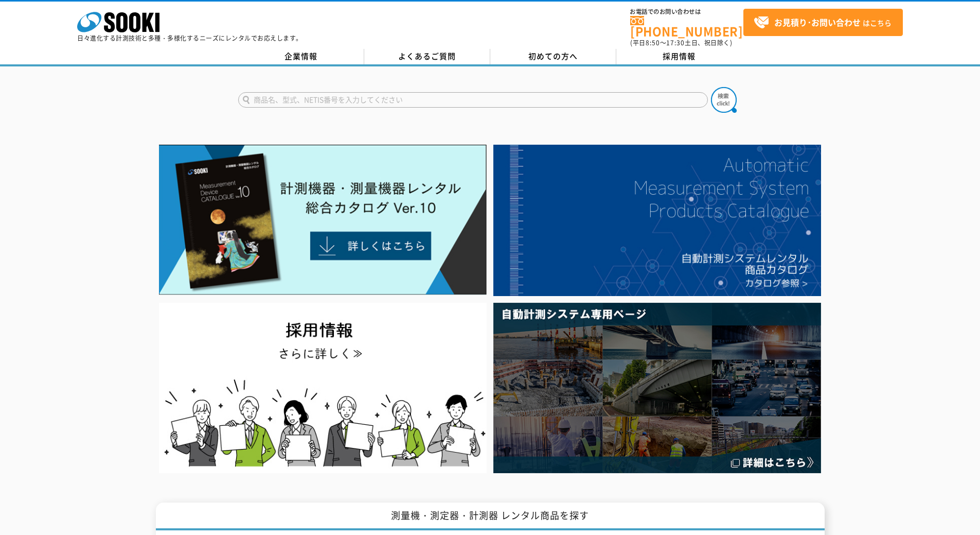  Describe the element at coordinates (473, 100) in the screenshot. I see `input: 商品名、型式、NETIS番号を入力してください` at that location.